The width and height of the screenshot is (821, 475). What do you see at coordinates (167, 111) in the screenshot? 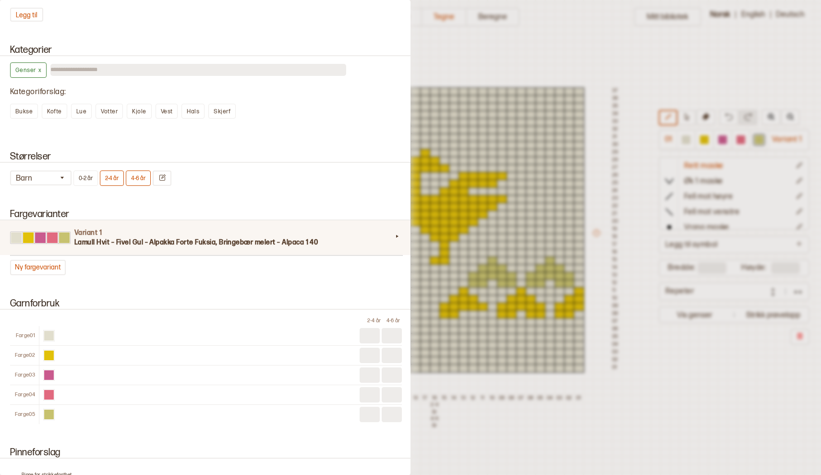
I see `span: Vest` at bounding box center [167, 111].